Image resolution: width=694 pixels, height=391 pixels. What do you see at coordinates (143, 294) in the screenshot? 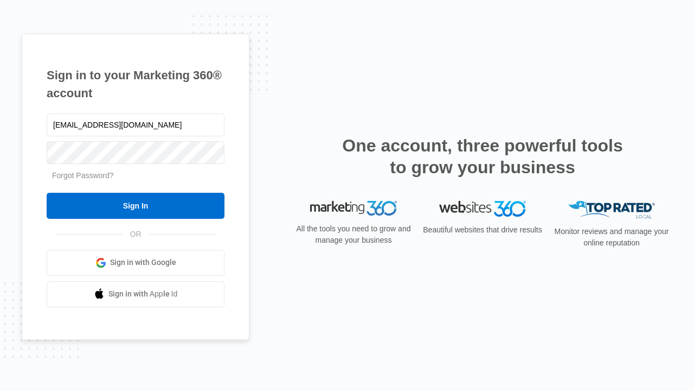
I see `span: Sign in with Apple Id` at bounding box center [143, 294].